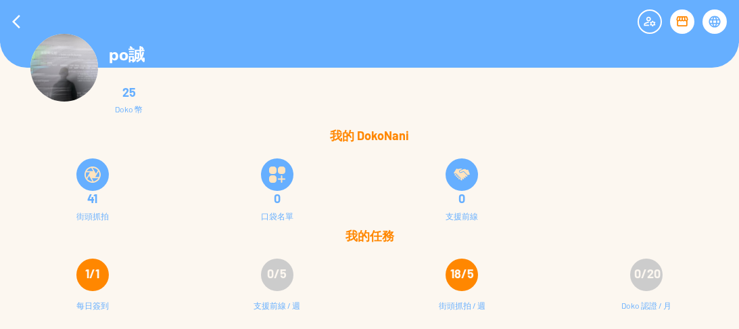 This screenshot has width=739, height=329. Describe the element at coordinates (128, 109) in the screenshot. I see `div: Doko 幣` at that location.